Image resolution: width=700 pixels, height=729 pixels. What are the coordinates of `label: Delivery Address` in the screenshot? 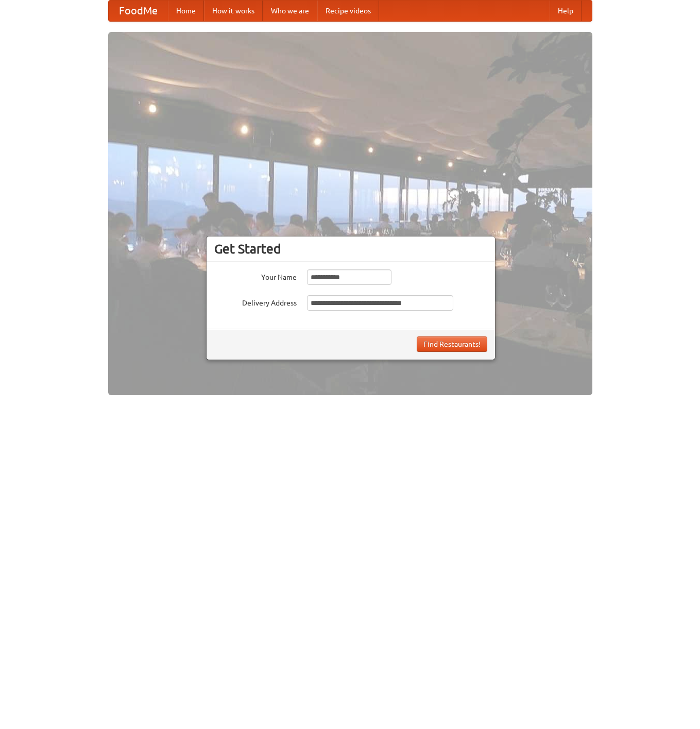 It's located at (256, 302).